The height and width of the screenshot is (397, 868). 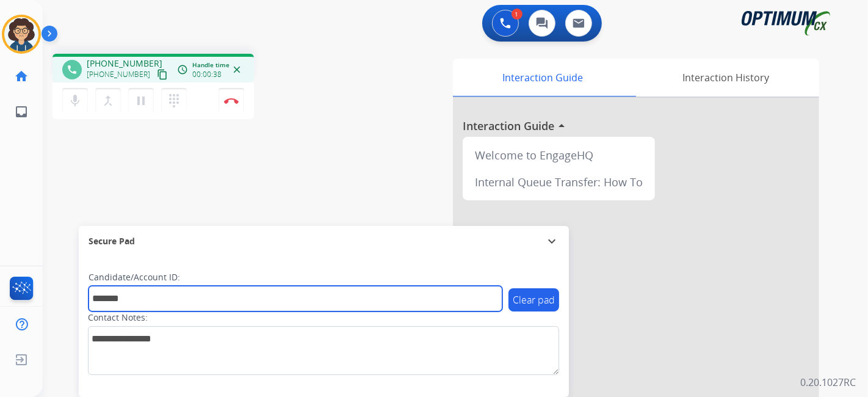 What do you see at coordinates (207, 74) in the screenshot?
I see `span: 00:00:38` at bounding box center [207, 74].